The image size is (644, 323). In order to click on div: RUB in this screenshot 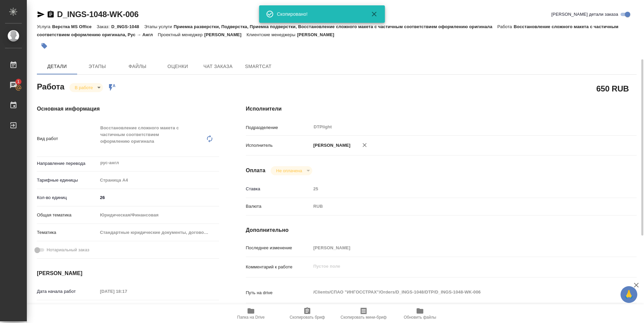, I will do `click(457, 206)`.